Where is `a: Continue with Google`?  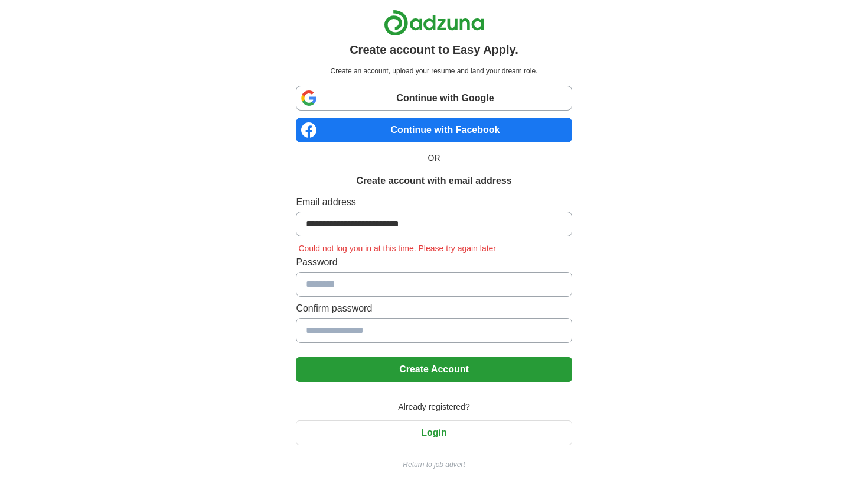 a: Continue with Google is located at coordinates (434, 98).